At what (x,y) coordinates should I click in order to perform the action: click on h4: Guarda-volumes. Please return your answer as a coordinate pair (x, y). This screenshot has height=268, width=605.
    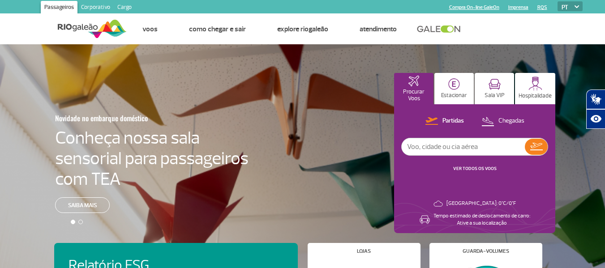
    Looking at the image, I should click on (486, 251).